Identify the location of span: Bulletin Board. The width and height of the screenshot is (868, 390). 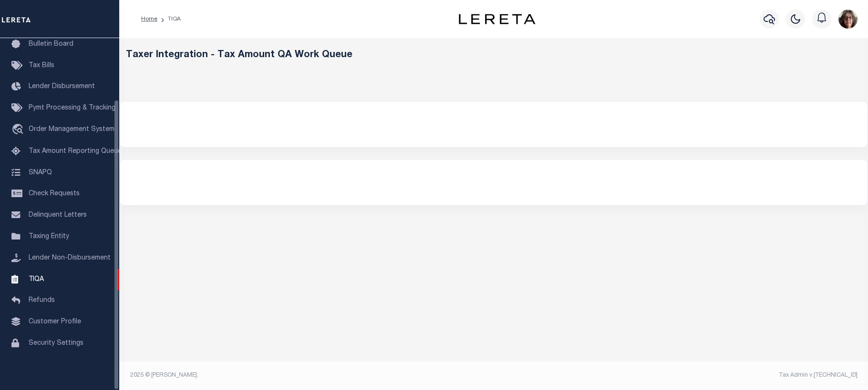
(51, 45).